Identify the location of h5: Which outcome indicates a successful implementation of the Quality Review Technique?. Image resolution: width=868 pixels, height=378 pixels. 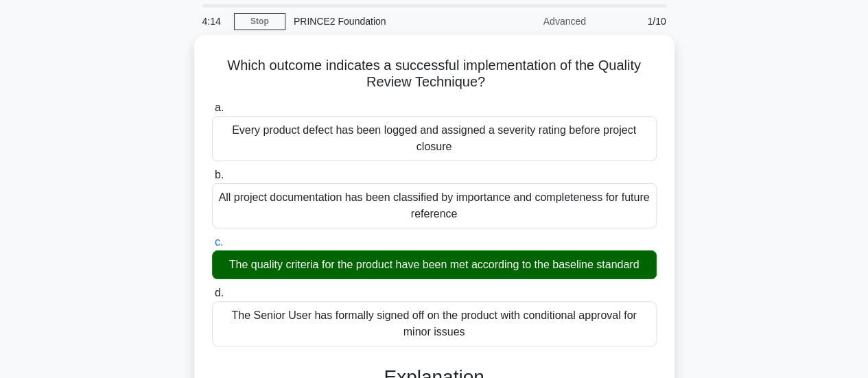
(434, 74).